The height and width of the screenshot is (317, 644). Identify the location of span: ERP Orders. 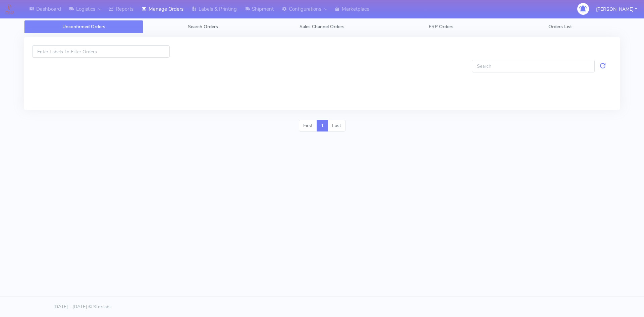
(441, 27).